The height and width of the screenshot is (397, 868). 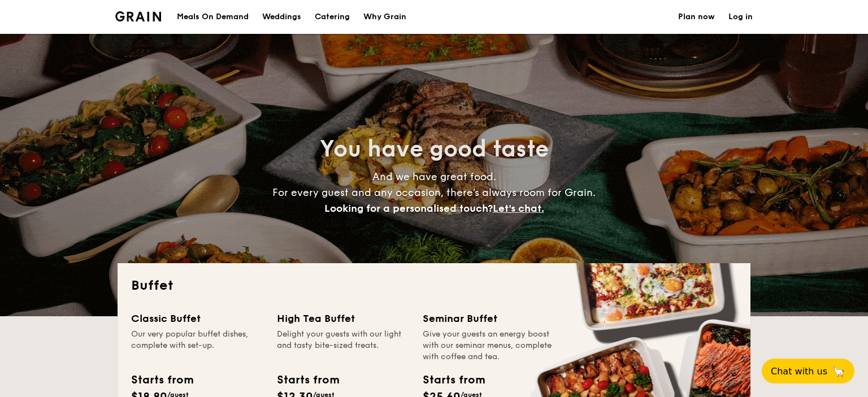 What do you see at coordinates (343, 318) in the screenshot?
I see `div: High Tea Buffet` at bounding box center [343, 318].